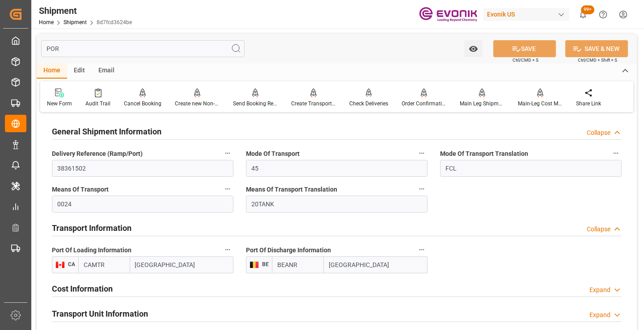 Image resolution: width=644 pixels, height=330 pixels. Describe the element at coordinates (314, 104) in the screenshot. I see `div: Create Transport Unit` at that location.